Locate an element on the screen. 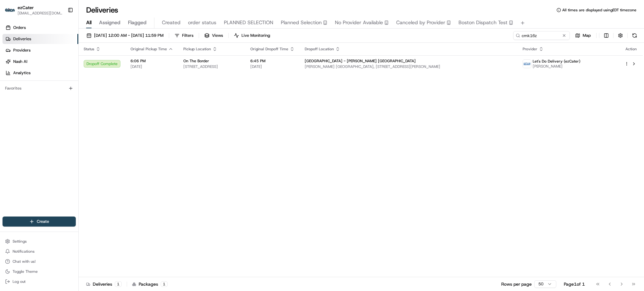 Image resolution: width=644 pixels, height=291 pixels. span: 6:06 PM is located at coordinates (152, 61).